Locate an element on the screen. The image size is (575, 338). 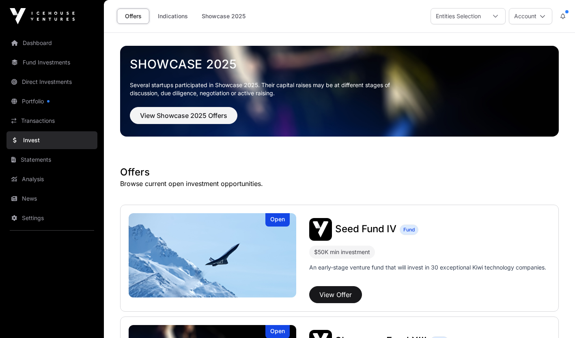
p: An early-stage venture fund that will invest in 30 exceptional Kiwi technology companies. is located at coordinates (428, 268).